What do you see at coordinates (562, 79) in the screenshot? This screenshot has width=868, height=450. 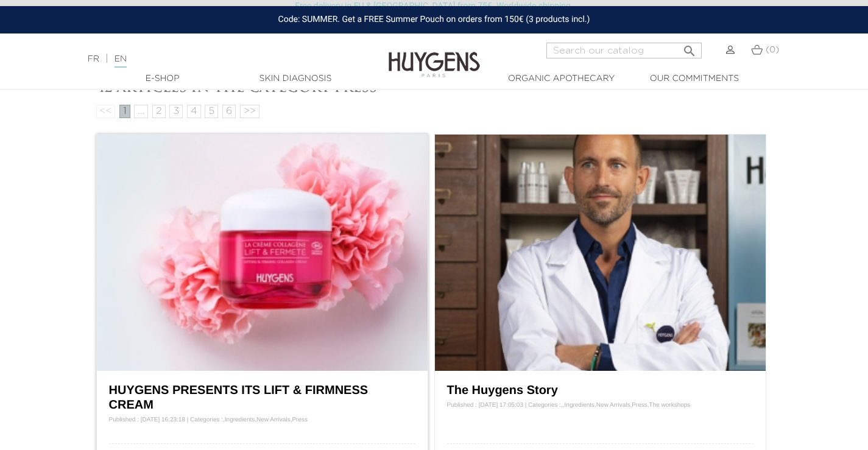 I see `a: Organic Apothecary` at bounding box center [562, 79].